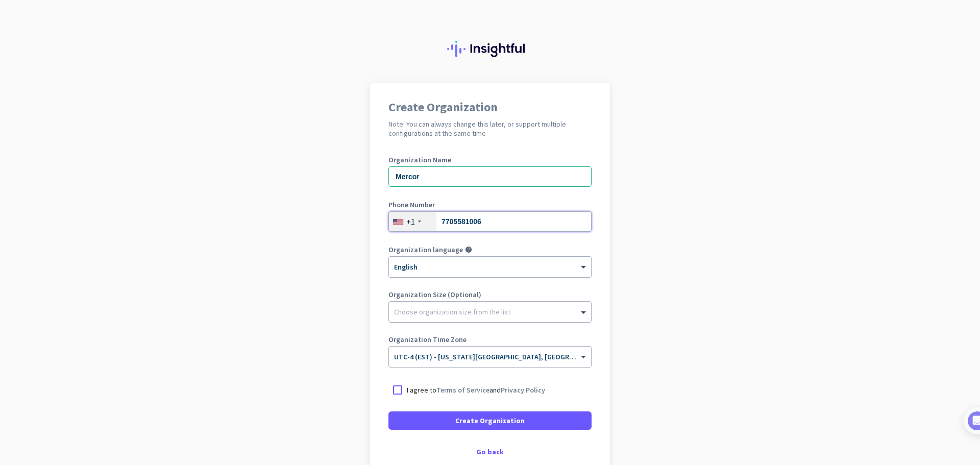 This screenshot has width=980, height=465. Describe the element at coordinates (490, 421) in the screenshot. I see `span: Create Organization` at that location.